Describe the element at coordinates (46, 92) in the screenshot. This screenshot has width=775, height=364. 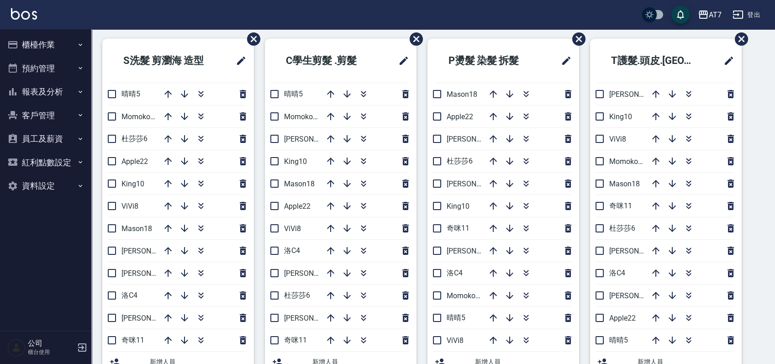
I see `button: 報表及分析` at that location.